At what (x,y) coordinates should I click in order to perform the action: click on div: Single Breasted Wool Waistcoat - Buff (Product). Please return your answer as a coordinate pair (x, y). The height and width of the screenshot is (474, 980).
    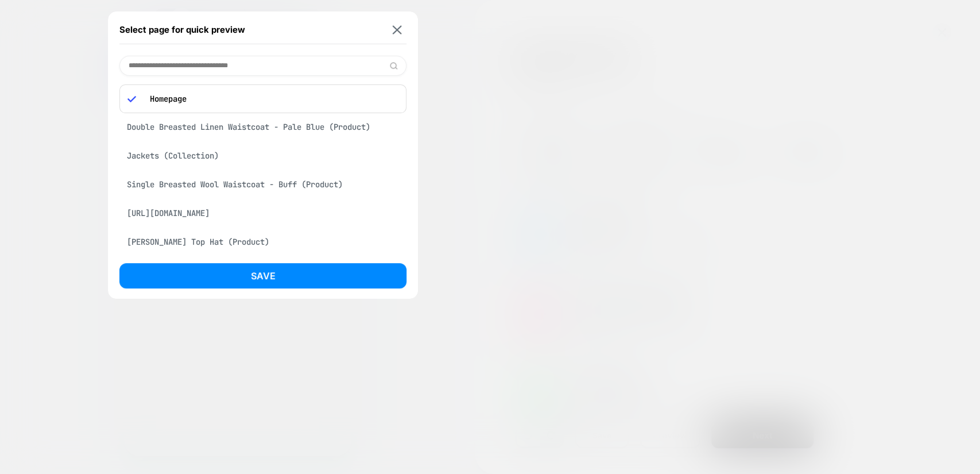
    Looking at the image, I should click on (263, 185).